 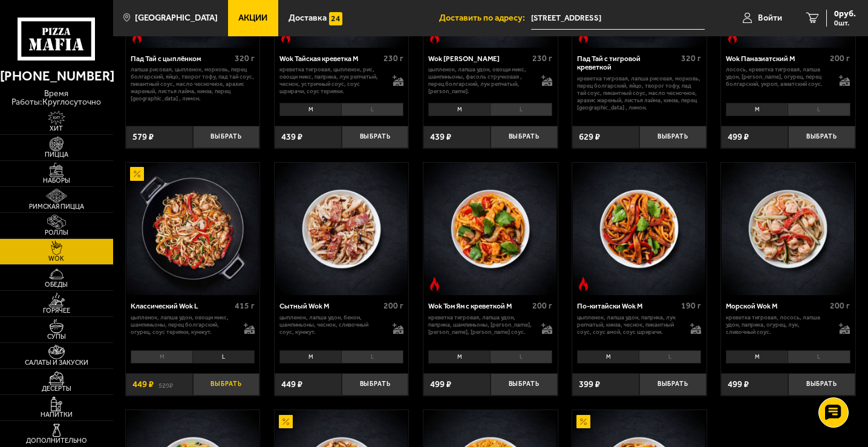 I want to click on div: Морской Wok M, so click(x=776, y=306).